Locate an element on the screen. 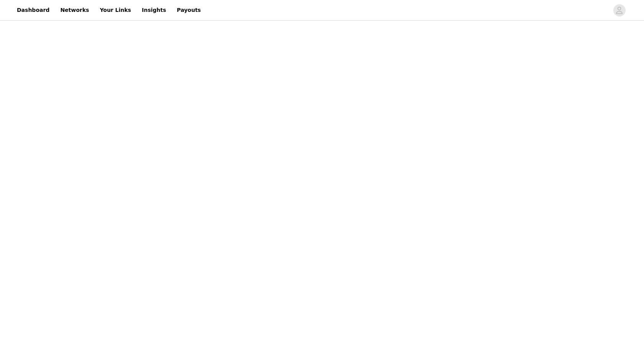 Image resolution: width=644 pixels, height=356 pixels. a: Your Links is located at coordinates (115, 10).